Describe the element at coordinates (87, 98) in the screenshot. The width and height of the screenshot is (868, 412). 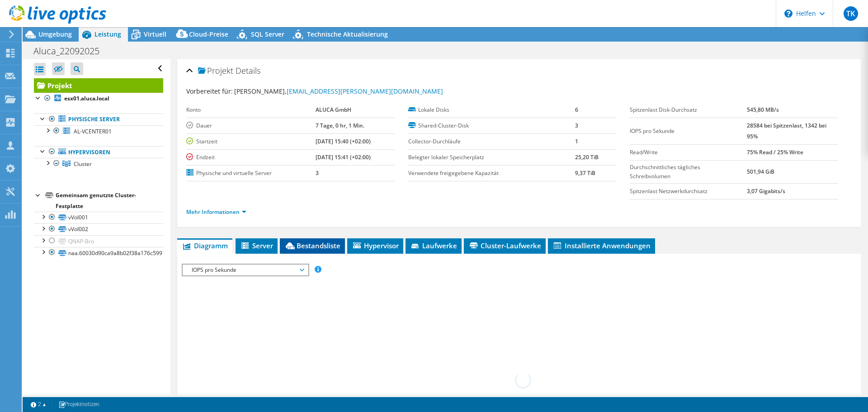
I see `font: esx01.aluca.local` at that location.